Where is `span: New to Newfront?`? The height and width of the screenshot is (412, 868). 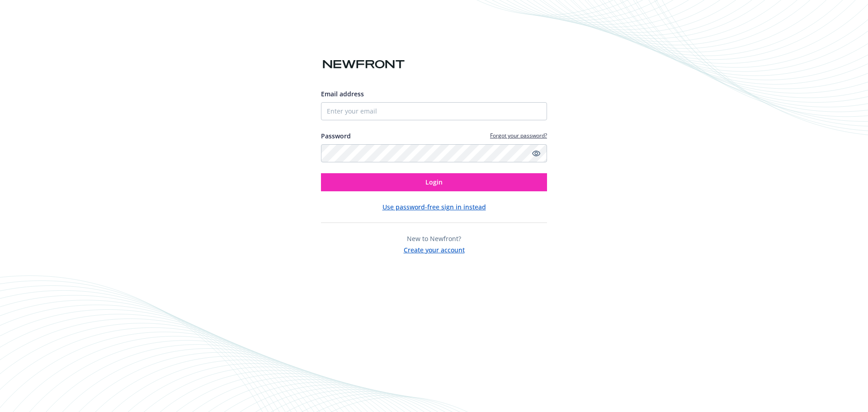 span: New to Newfront? is located at coordinates (434, 238).